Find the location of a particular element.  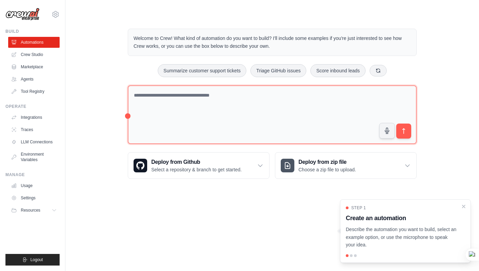

a: LLM Connections is located at coordinates (34, 142).